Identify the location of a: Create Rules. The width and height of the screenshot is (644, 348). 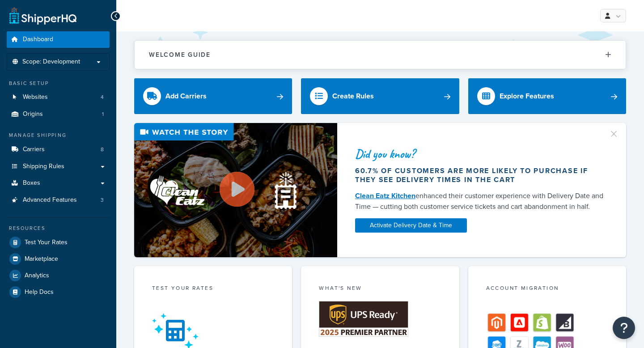
(380, 96).